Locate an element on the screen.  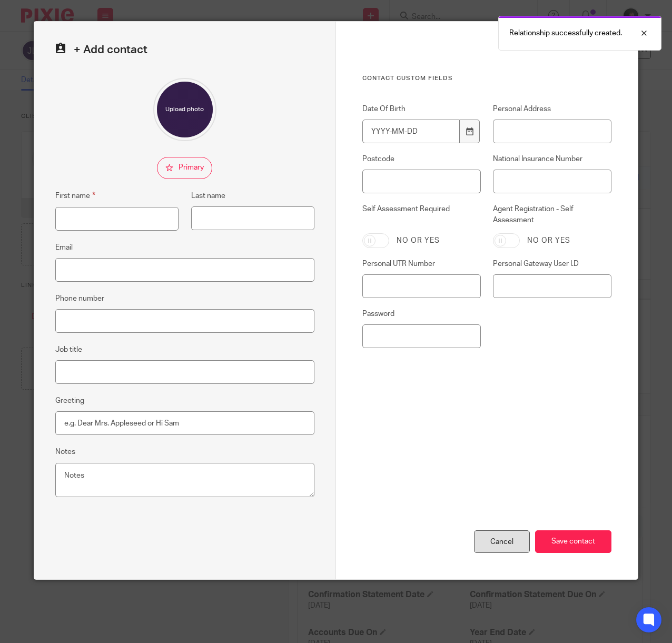
label: Personal UTR Number is located at coordinates (421, 264).